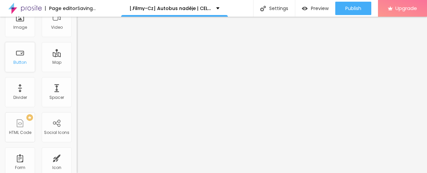  What do you see at coordinates (20, 132) in the screenshot?
I see `div: HTML Code` at bounding box center [20, 132].